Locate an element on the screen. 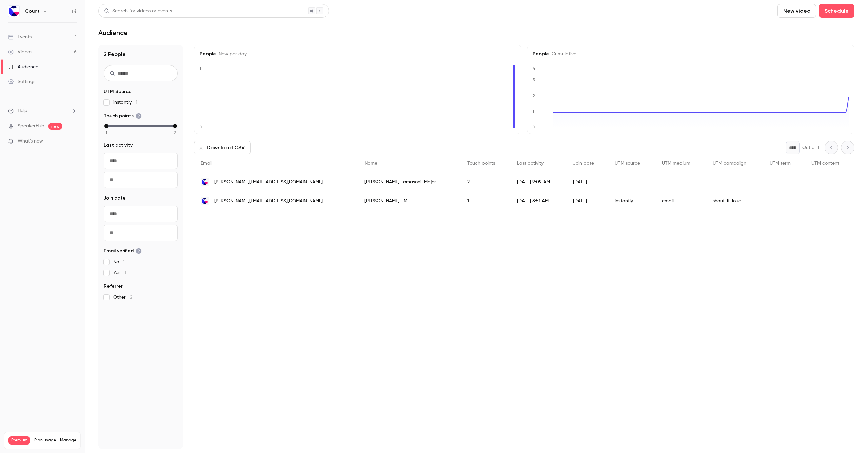 The height and width of the screenshot is (453, 868). span: UTM medium is located at coordinates (676, 163).